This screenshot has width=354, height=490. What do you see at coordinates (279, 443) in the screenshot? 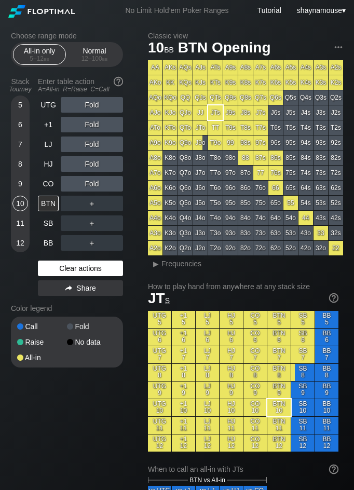
I see `div: BTN 12` at bounding box center [279, 443].